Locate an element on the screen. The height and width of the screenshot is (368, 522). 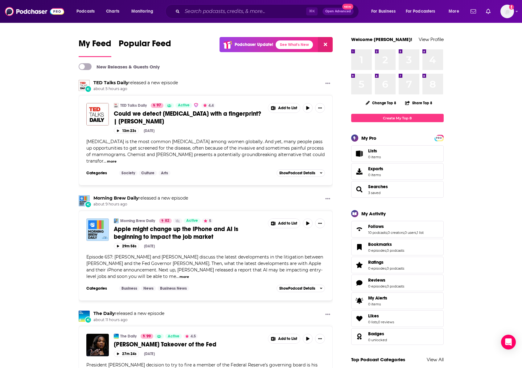
span: 0 items is located at coordinates (375, 175).